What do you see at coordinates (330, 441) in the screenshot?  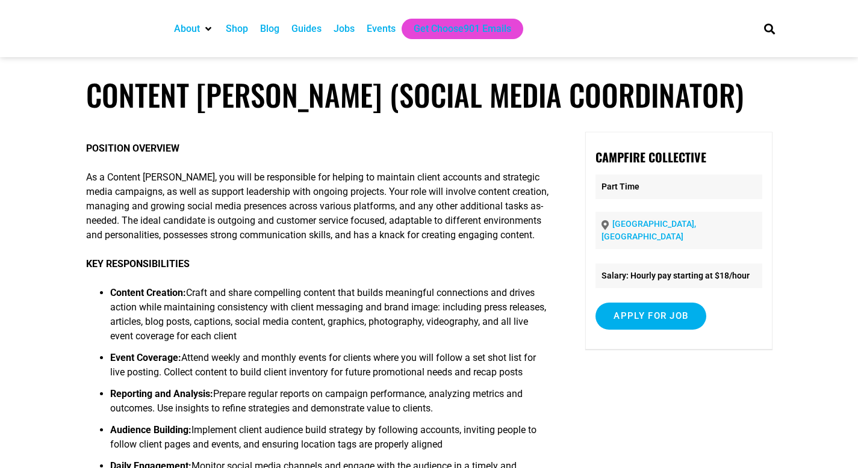 I see `li: Implement client audience build strategy by following accounts, inviting people to follow client ...` at bounding box center [330, 441].